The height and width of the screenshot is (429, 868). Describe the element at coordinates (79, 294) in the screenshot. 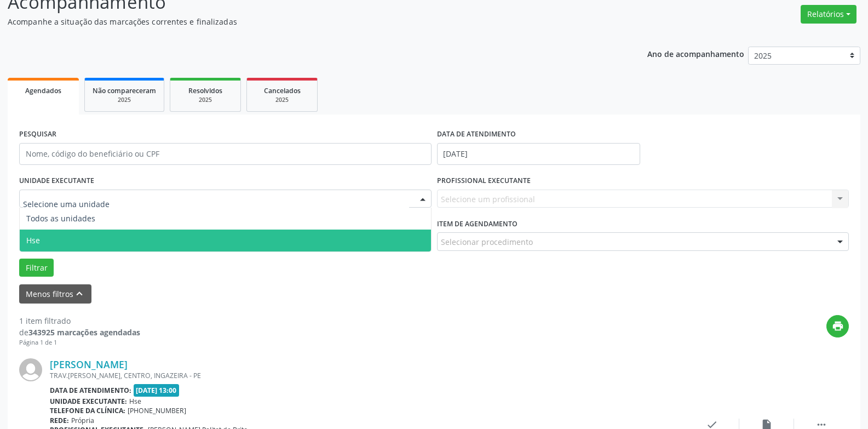

I see `i: keyboard_arrow_up` at that location.